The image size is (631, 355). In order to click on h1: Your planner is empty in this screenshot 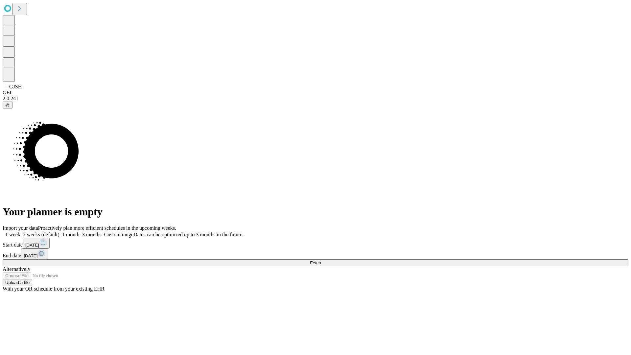, I will do `click(315, 212)`.